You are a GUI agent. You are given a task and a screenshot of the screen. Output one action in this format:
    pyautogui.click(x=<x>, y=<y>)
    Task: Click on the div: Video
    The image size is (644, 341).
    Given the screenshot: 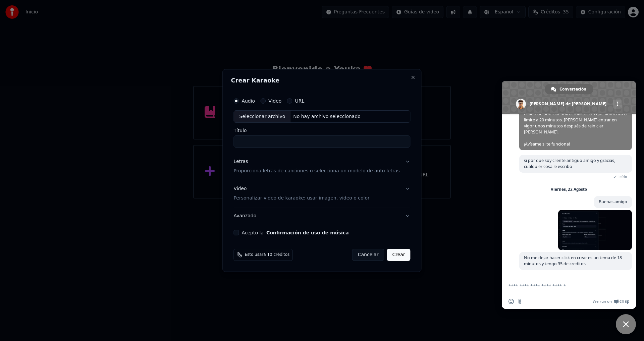 What is the action you would take?
    pyautogui.click(x=302, y=193)
    